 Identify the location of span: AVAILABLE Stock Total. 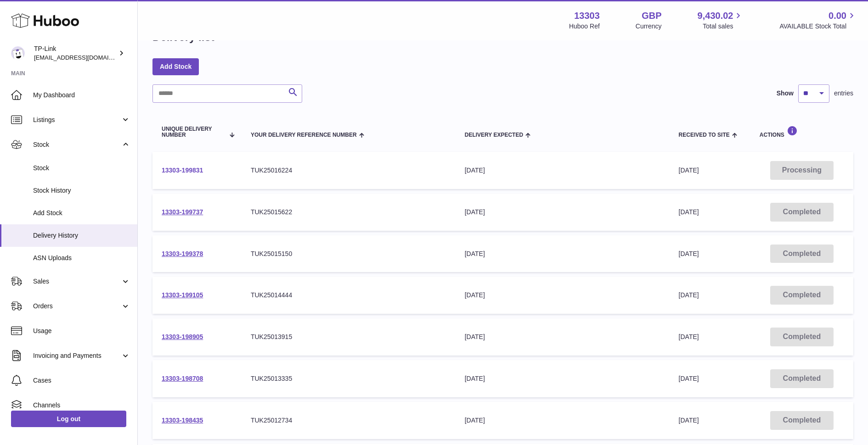
(818, 26).